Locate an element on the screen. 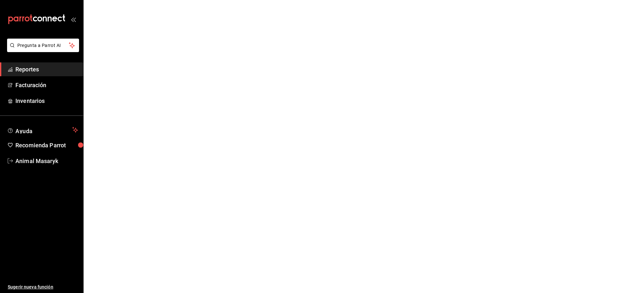 This screenshot has height=293, width=617. span: Facturación is located at coordinates (47, 85).